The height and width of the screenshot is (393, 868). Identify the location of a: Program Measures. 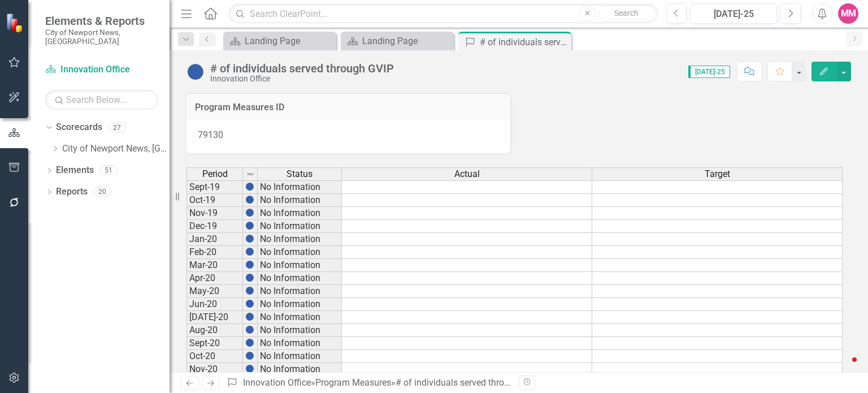
(353, 382).